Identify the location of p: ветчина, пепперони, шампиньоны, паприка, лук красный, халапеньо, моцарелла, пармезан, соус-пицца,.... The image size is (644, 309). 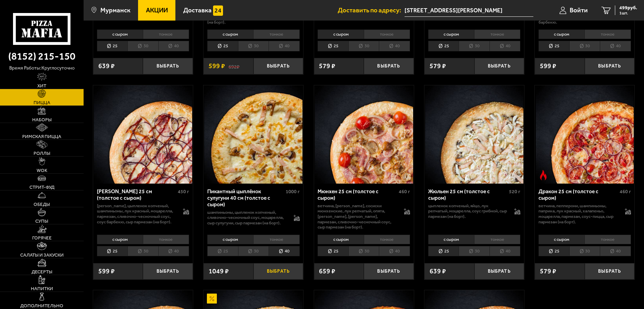
(578, 213).